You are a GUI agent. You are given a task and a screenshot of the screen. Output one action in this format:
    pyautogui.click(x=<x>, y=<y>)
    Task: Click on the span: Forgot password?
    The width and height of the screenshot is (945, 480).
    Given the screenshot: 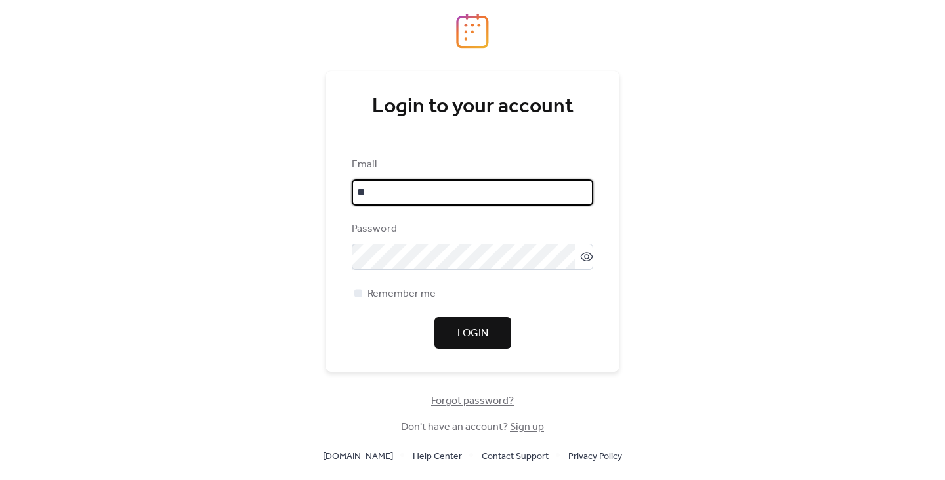 What is the action you would take?
    pyautogui.click(x=472, y=401)
    